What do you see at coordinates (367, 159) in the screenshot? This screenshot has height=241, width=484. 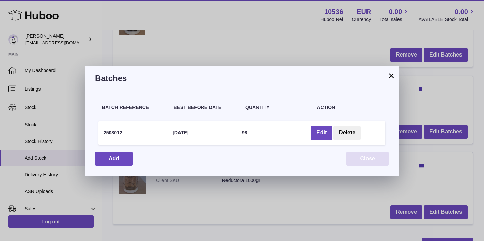 I see `button: Close` at bounding box center [367, 159].